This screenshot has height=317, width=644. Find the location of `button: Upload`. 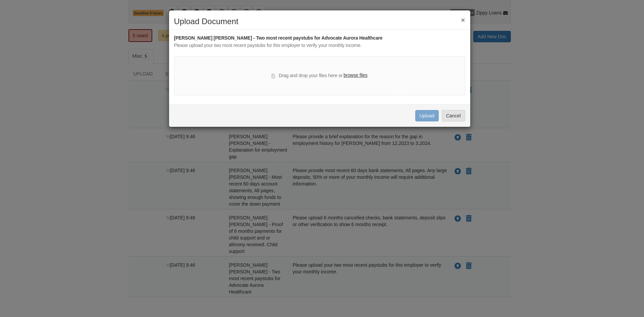

button: Upload is located at coordinates (427, 116).